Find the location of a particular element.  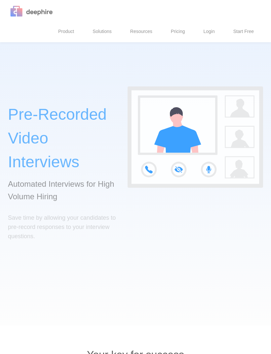

div: Solutions is located at coordinates (102, 31).